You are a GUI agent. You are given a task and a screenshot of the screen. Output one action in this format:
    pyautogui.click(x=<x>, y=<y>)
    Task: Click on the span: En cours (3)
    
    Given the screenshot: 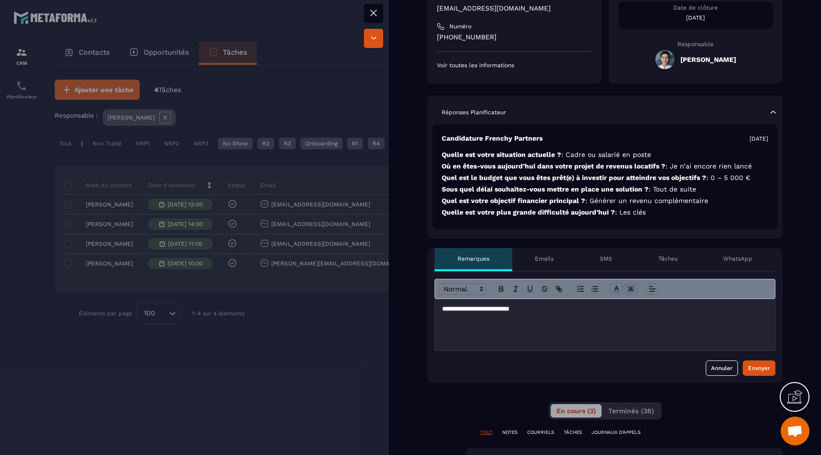 What is the action you would take?
    pyautogui.click(x=576, y=411)
    